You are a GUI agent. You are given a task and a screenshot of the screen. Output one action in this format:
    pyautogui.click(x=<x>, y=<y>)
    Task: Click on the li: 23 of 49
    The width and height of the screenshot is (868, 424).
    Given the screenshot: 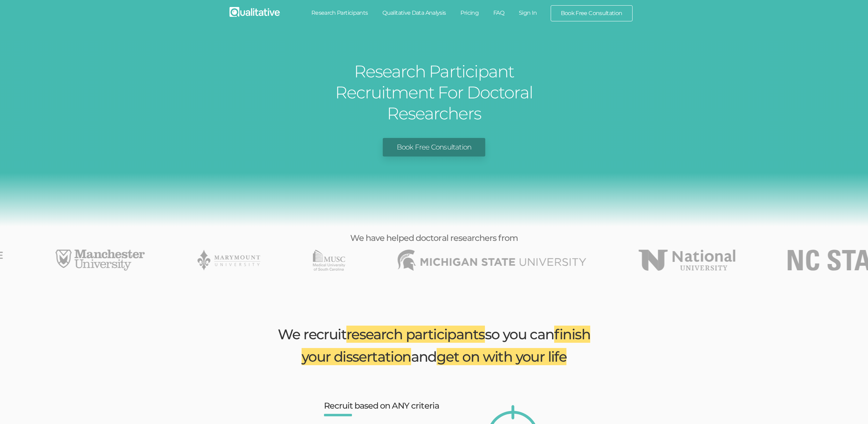 What is the action you would take?
    pyautogui.click(x=687, y=260)
    